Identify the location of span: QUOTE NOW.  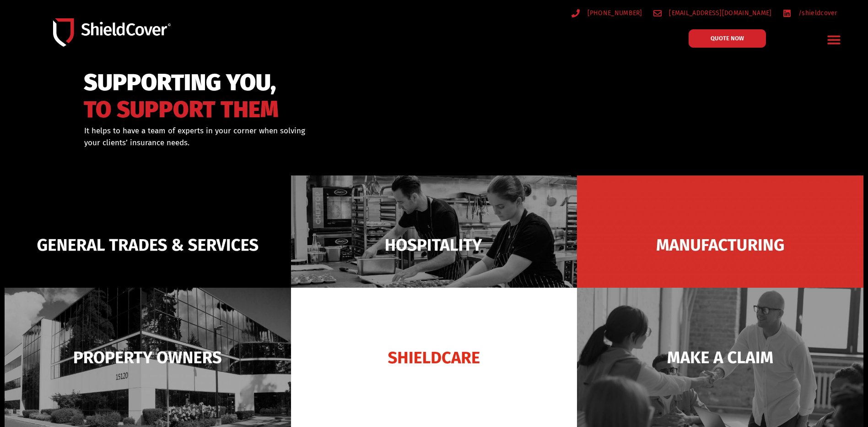
(727, 38).